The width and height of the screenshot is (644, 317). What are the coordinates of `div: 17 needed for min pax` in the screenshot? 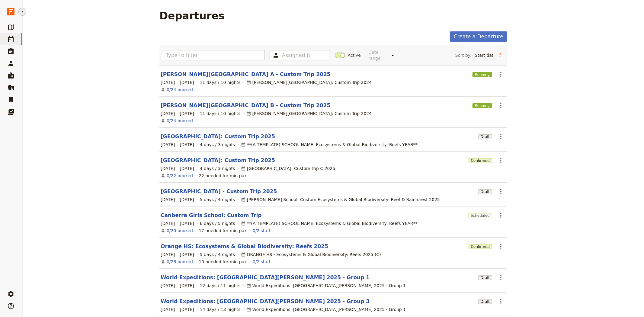 It's located at (223, 231).